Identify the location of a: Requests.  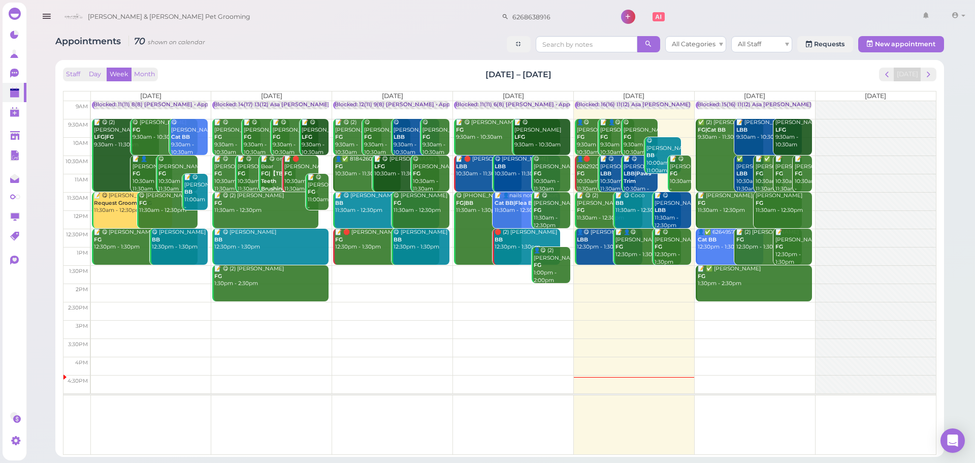
(825, 44).